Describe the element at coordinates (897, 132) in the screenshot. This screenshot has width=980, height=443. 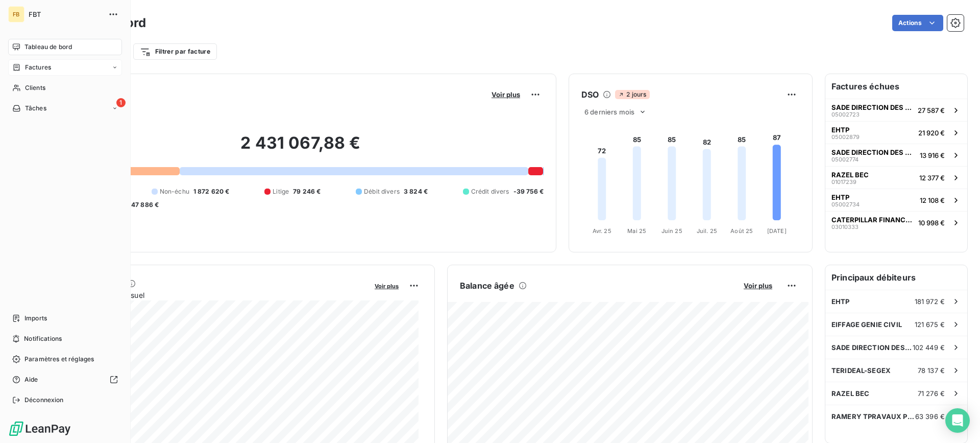
I see `button: EHTP0500287921 920 €` at that location.